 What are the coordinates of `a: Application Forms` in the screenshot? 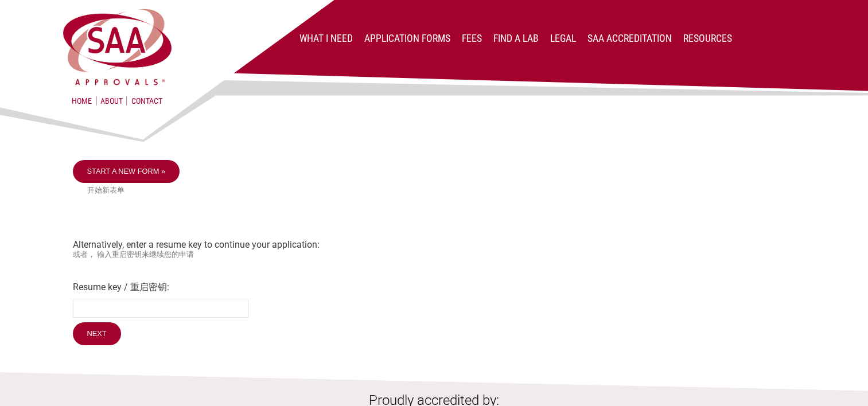 It's located at (407, 38).